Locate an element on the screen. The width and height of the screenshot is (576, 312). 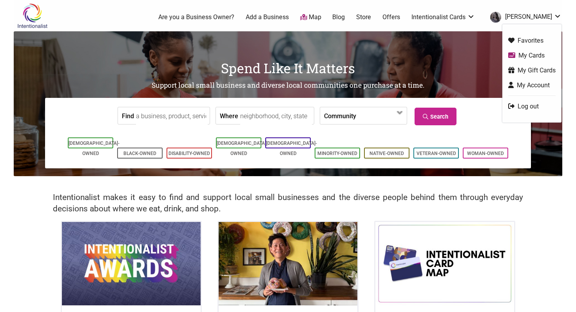
h2: Intentionalist makes it easy to find and support local small businesses and the diverse people be... is located at coordinates (288, 203).